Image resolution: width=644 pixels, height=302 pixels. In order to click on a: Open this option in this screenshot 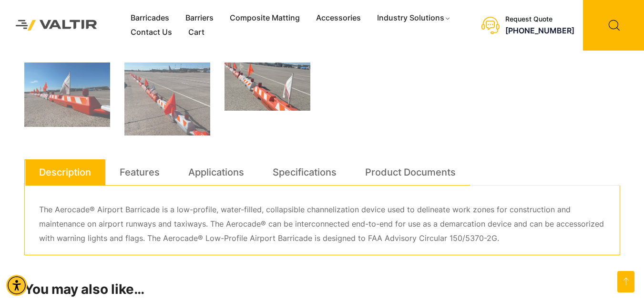, I will do `click(626, 281)`.